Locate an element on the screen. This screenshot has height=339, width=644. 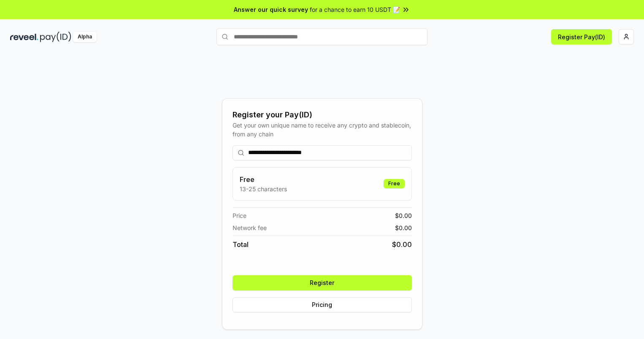
button: Register Pay(ID) is located at coordinates (582, 37).